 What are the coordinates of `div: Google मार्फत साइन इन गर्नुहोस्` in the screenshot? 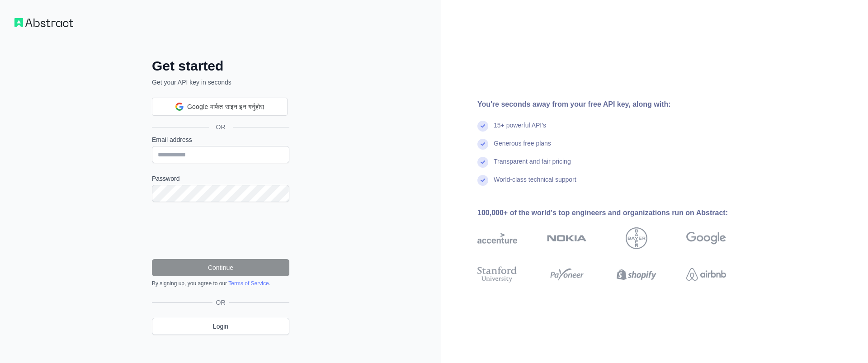 It's located at (220, 107).